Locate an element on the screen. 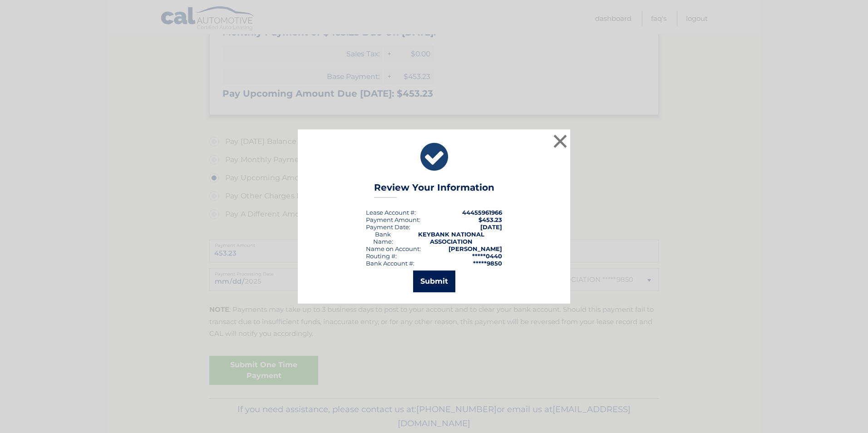 This screenshot has height=433, width=868. div: Routing #: is located at coordinates (382, 256).